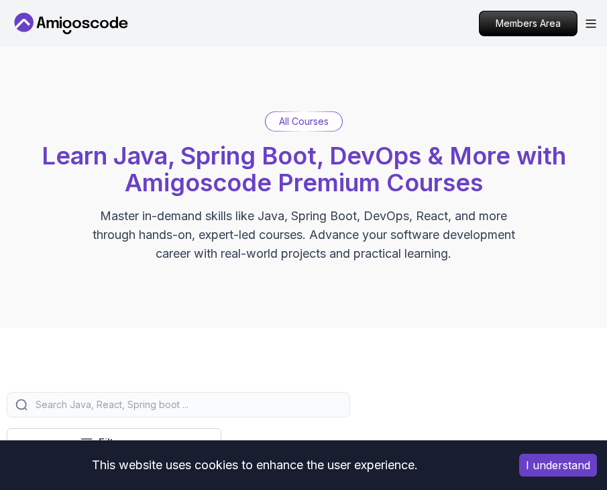  Describe the element at coordinates (304, 235) in the screenshot. I see `p: Master in-demand skills like Java, Spring Boot, DevOps, React, and more through hands-on, expert-...` at that location.